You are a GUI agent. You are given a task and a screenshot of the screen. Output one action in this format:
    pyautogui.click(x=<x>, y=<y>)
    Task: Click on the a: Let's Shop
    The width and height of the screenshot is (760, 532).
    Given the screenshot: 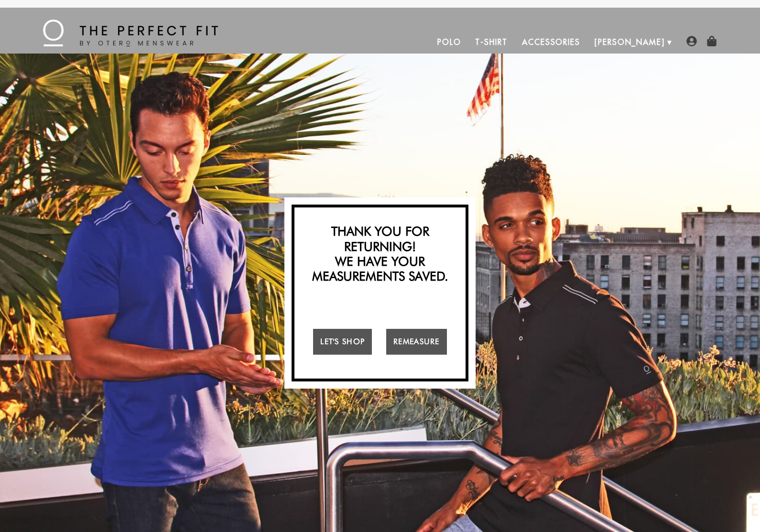 What is the action you would take?
    pyautogui.click(x=342, y=341)
    